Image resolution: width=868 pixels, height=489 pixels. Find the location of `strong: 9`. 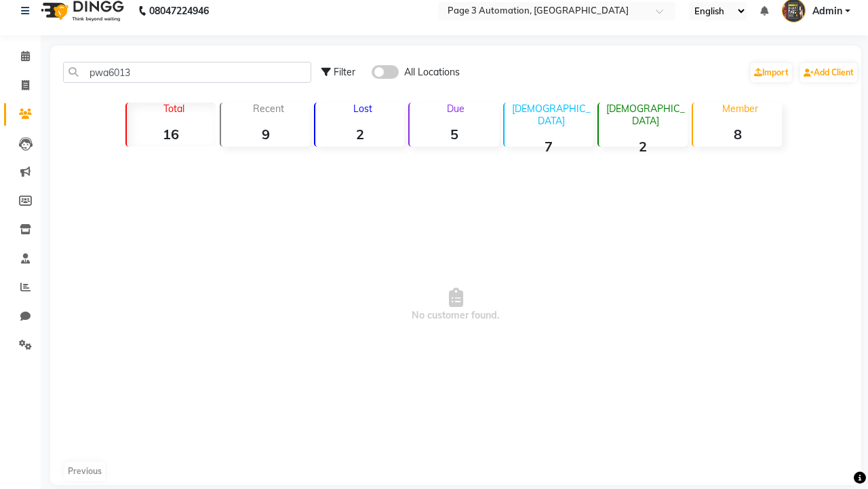

strong: 9 is located at coordinates (265, 133).